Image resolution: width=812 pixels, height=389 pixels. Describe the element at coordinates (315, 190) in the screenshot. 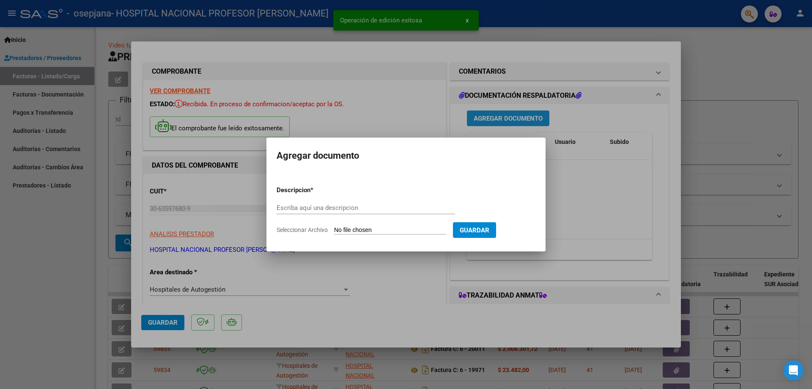

I see `p: Descripcion` at that location.